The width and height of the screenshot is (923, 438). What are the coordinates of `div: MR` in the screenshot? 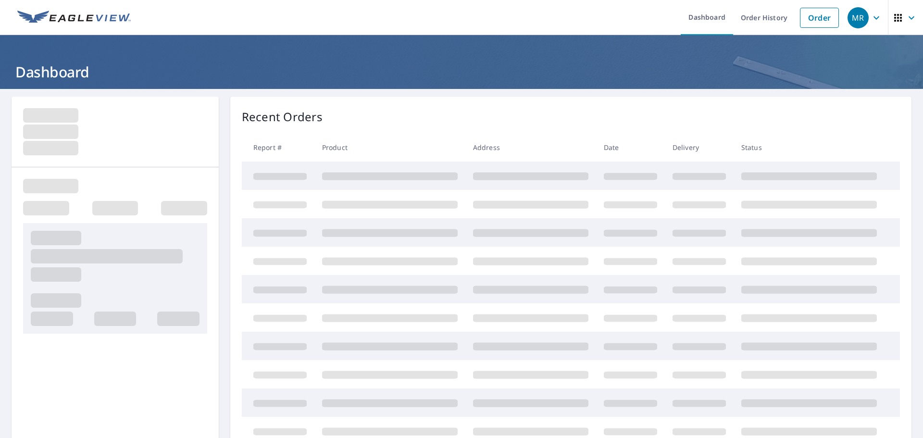 It's located at (859, 18).